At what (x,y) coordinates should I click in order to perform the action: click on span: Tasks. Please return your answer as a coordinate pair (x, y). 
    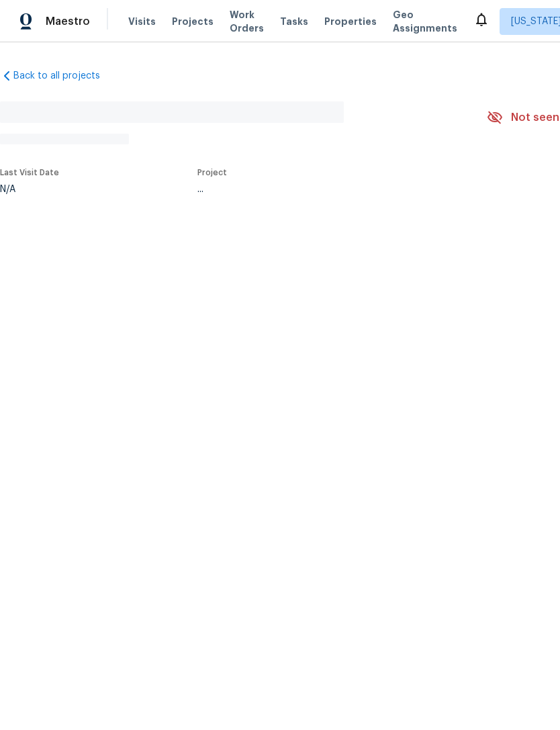
    Looking at the image, I should click on (294, 22).